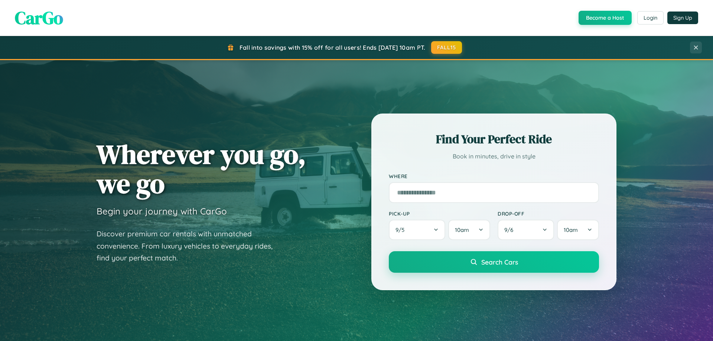  Describe the element at coordinates (494, 176) in the screenshot. I see `label: Where` at that location.